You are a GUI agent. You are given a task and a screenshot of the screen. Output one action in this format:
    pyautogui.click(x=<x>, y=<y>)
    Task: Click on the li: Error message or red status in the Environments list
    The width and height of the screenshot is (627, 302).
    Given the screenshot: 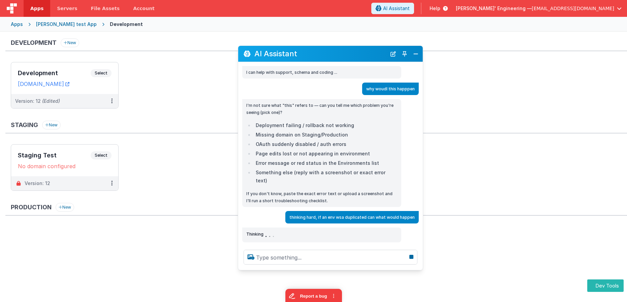 What is the action you would take?
    pyautogui.click(x=326, y=163)
    